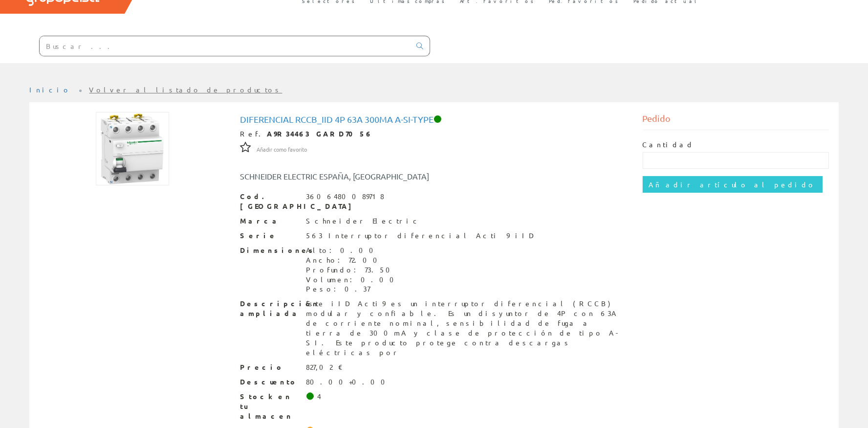 The height and width of the screenshot is (428, 868). What do you see at coordinates (270, 236) in the screenshot?
I see `span: Serie` at bounding box center [270, 236].